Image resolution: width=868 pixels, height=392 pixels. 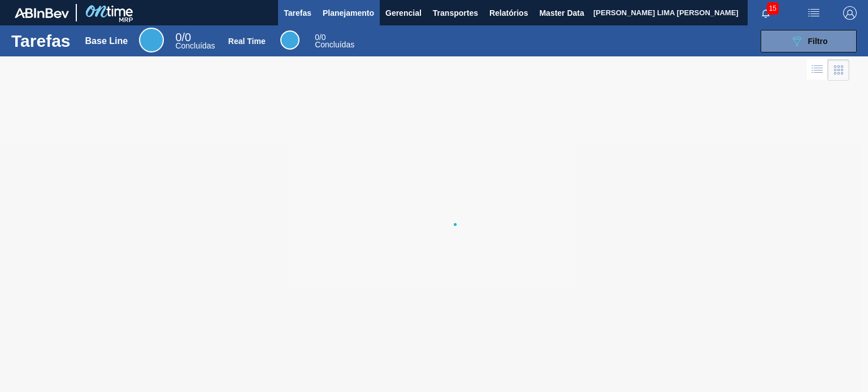 I want to click on span: Filtro, so click(x=817, y=41).